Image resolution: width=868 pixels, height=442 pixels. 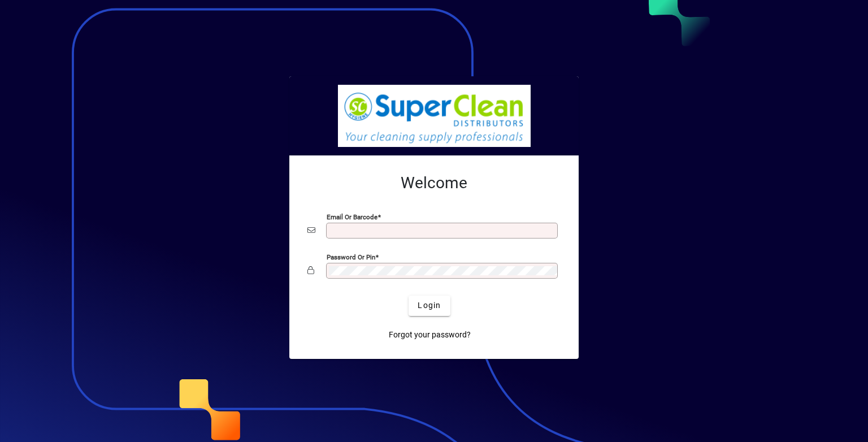 What do you see at coordinates (429, 335) in the screenshot?
I see `span: Forgot your password?` at bounding box center [429, 335].